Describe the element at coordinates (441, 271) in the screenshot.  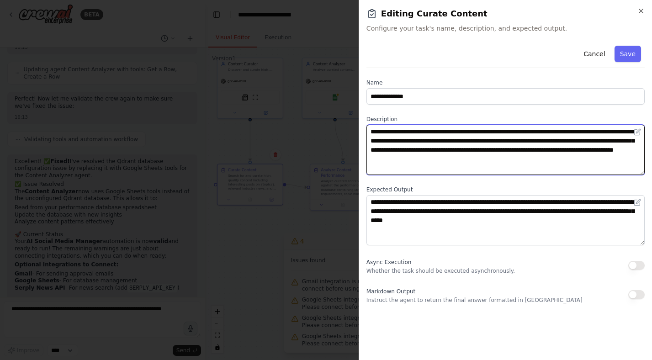
I see `p: Whether the task should be executed asynchronously.` at that location.